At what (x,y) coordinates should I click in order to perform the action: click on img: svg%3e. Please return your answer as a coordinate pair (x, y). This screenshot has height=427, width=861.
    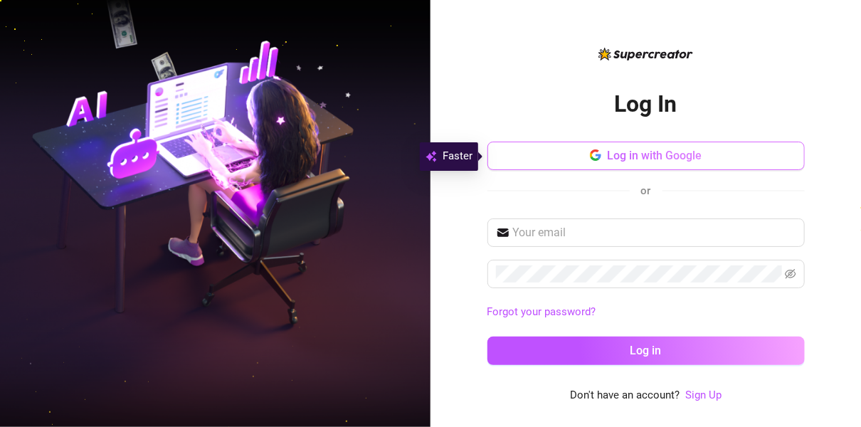
    Looking at the image, I should click on (431, 157).